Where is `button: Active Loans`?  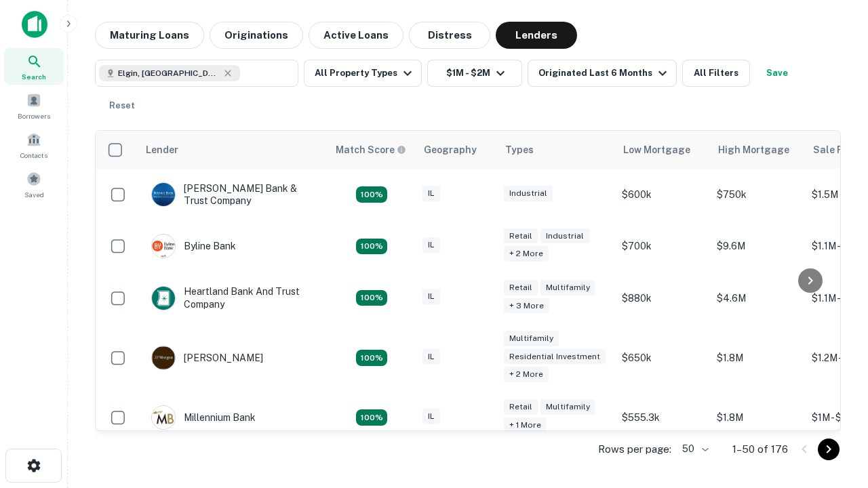
button: Active Loans is located at coordinates (356, 35).